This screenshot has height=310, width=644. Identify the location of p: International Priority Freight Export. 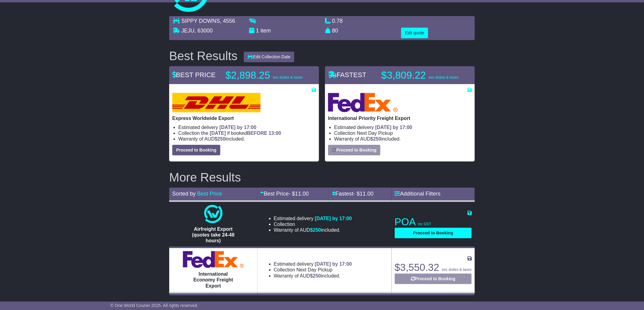
(400, 118).